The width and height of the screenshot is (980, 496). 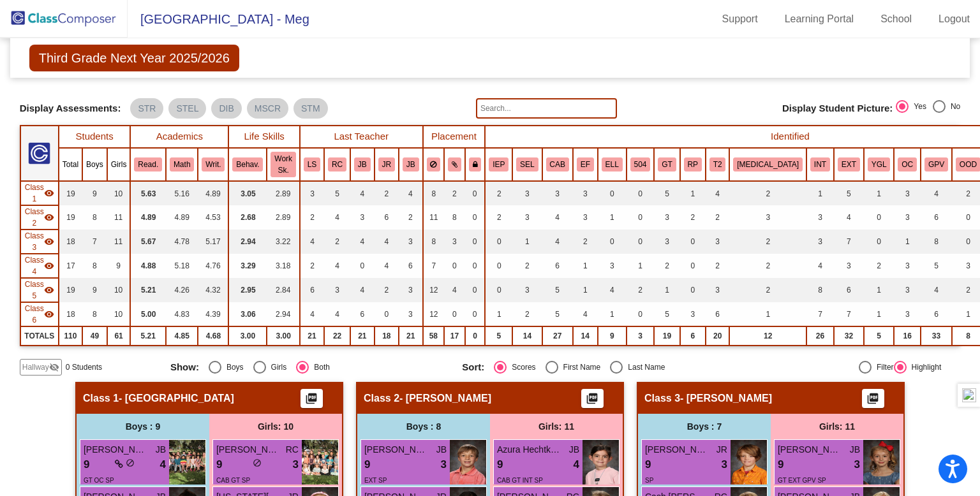 What do you see at coordinates (848, 165) in the screenshot?
I see `button: EXT` at bounding box center [848, 165].